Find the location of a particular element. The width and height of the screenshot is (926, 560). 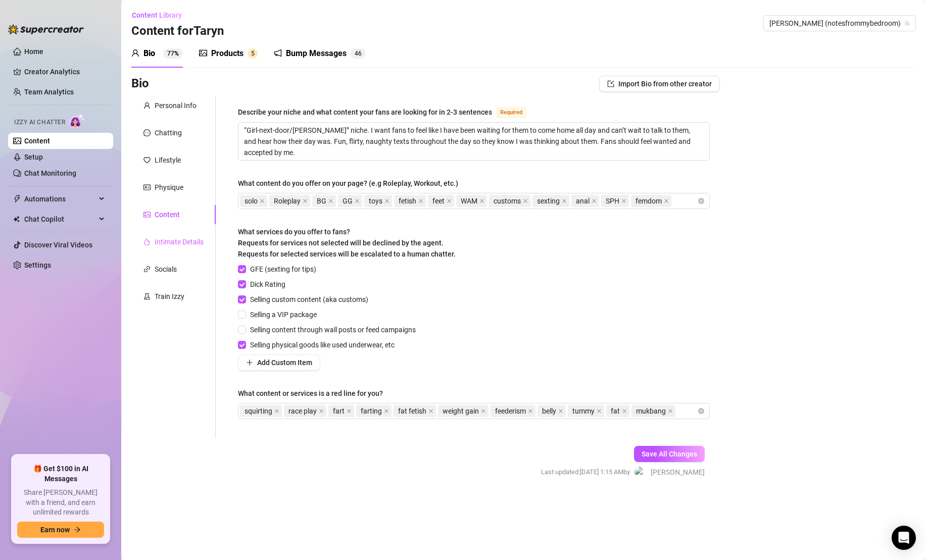

span: picture is located at coordinates (203, 53).